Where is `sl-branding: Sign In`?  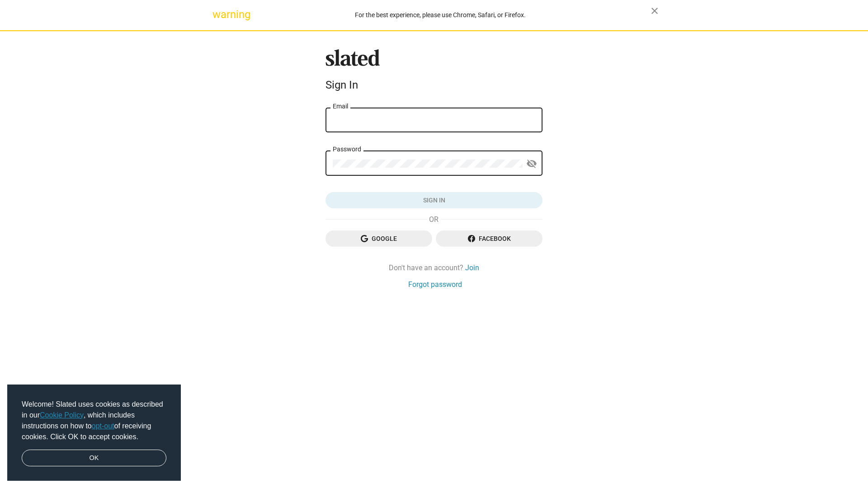 sl-branding: Sign In is located at coordinates (434, 72).